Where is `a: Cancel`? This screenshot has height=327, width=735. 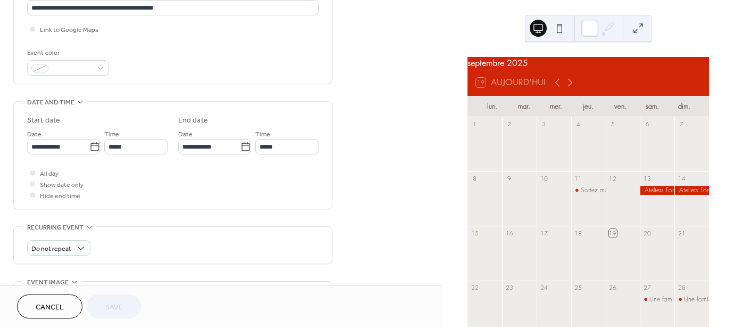
a: Cancel is located at coordinates (49, 306).